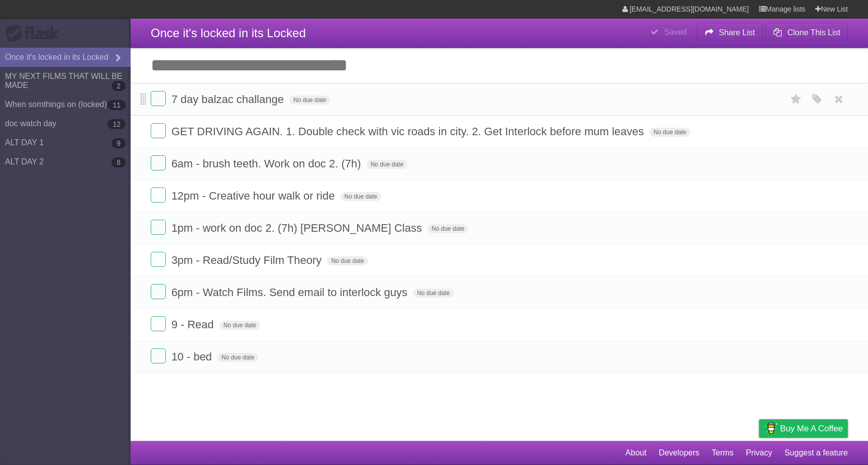 This screenshot has height=465, width=868. I want to click on button: Share List, so click(730, 33).